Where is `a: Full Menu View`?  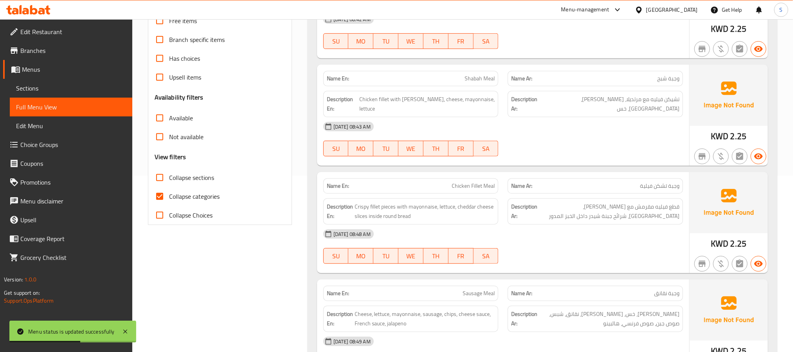 a: Full Menu View is located at coordinates (71, 107).